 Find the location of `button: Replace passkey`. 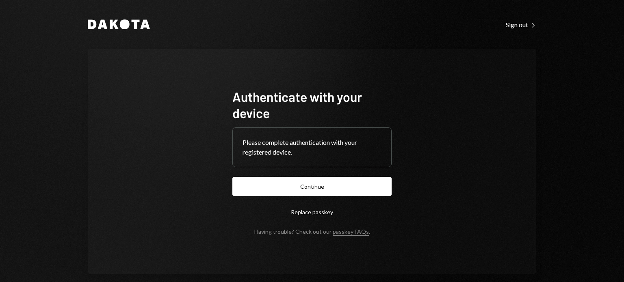

button: Replace passkey is located at coordinates (312, 212).